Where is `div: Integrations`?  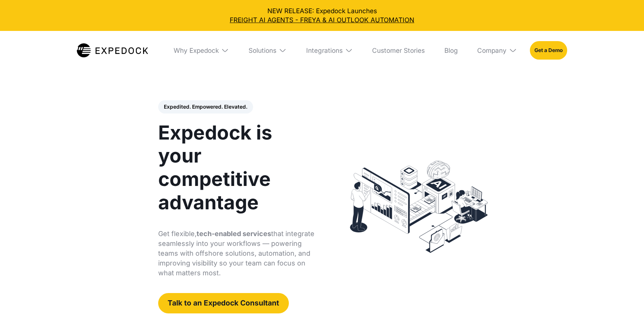 div: Integrations is located at coordinates (324, 50).